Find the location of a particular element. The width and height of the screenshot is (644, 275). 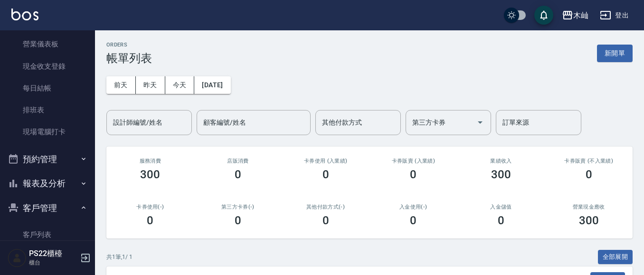

button: 登出 is located at coordinates (615, 15).